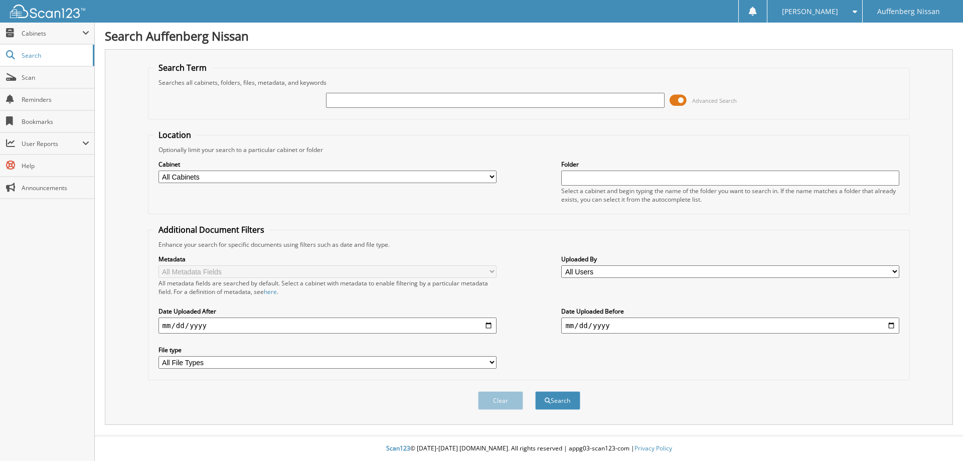 The height and width of the screenshot is (461, 963). What do you see at coordinates (175, 135) in the screenshot?
I see `legend: Location` at bounding box center [175, 135].